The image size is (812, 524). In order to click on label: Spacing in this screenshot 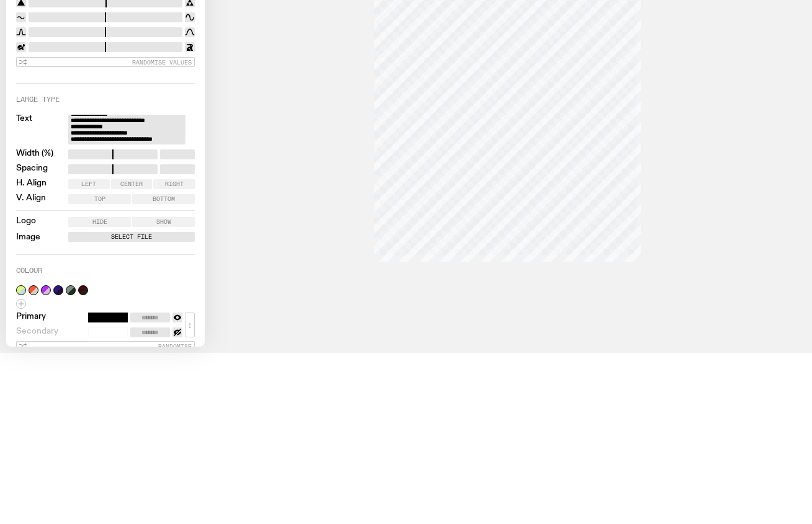, I will do `click(32, 169)`.